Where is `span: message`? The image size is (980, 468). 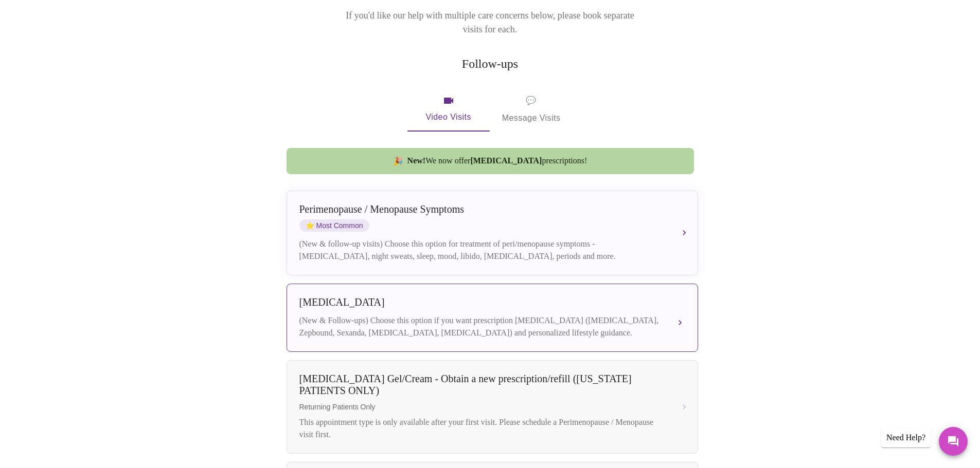
span: message is located at coordinates (531, 101).